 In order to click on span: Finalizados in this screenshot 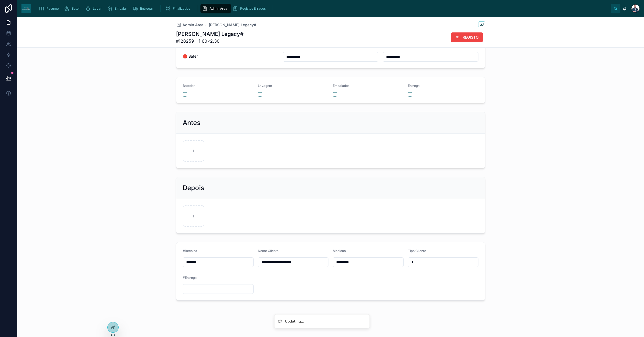, I will do `click(181, 8)`.